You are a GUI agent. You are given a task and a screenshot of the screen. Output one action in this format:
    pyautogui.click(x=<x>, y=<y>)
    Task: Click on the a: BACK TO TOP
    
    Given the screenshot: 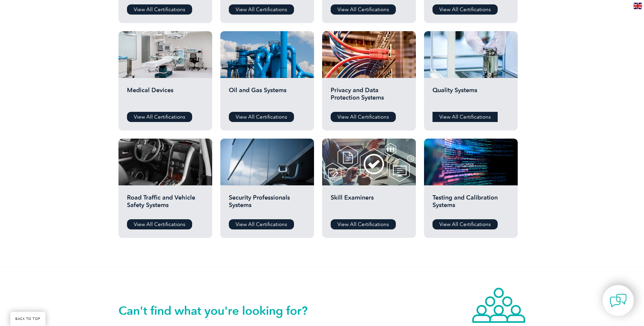 What is the action you would take?
    pyautogui.click(x=28, y=319)
    